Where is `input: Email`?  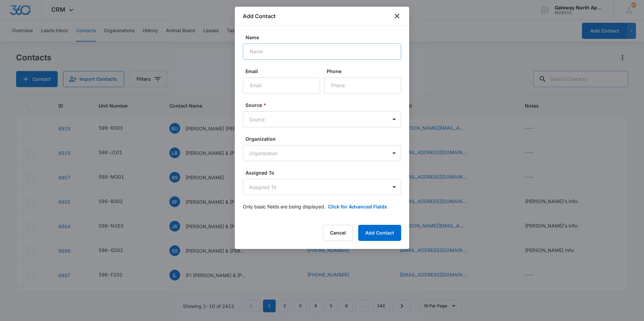 input: Email is located at coordinates (282, 85).